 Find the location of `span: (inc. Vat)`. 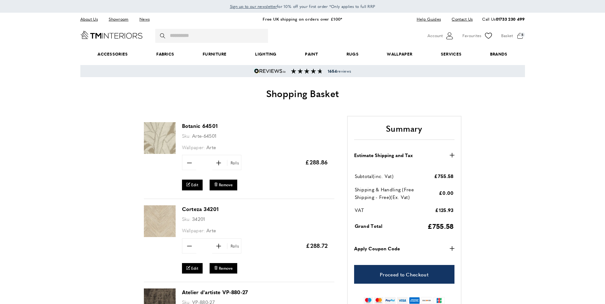

span: (inc. Vat) is located at coordinates (383, 176).